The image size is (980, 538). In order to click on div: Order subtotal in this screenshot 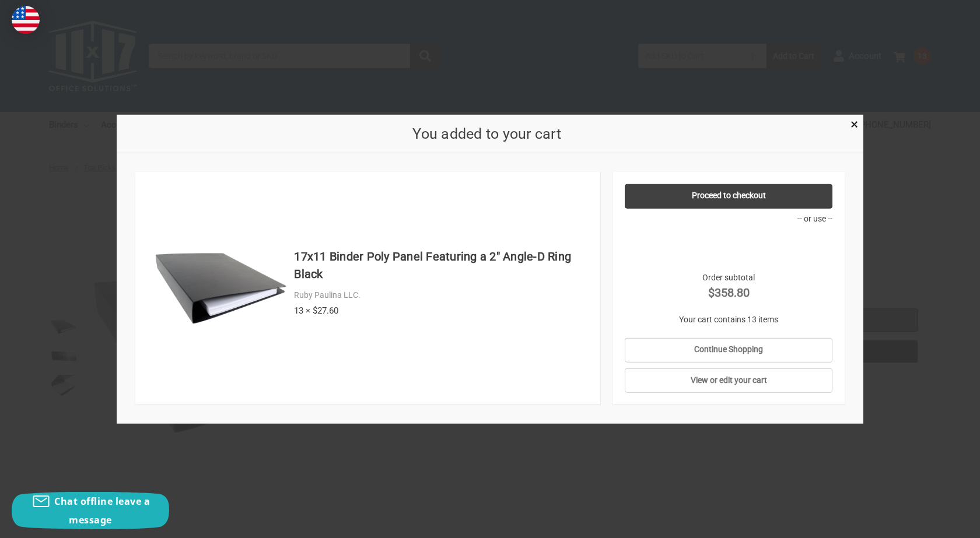, I will do `click(728, 286)`.